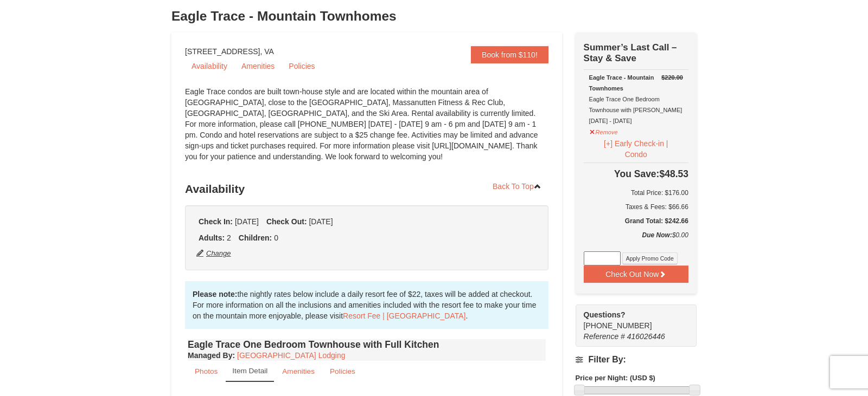  I want to click on span: Reference #, so click(604, 337).